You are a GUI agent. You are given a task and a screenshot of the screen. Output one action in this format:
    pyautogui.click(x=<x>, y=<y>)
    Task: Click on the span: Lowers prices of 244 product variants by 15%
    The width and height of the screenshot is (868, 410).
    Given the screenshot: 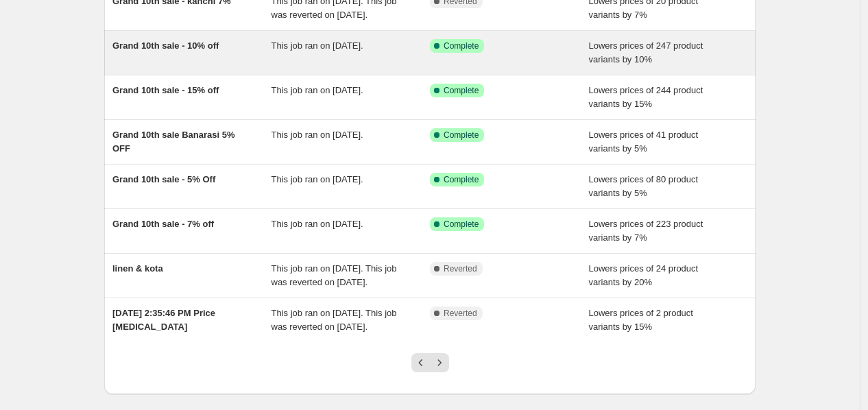 What is the action you would take?
    pyautogui.click(x=646, y=97)
    